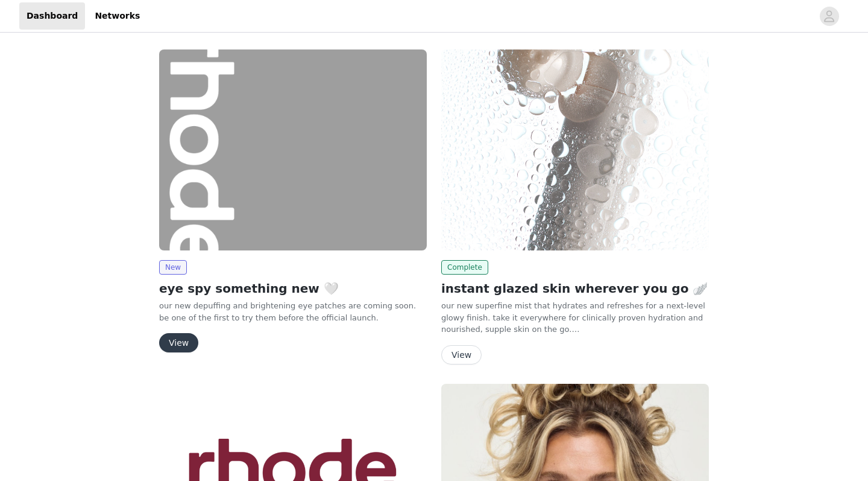  What do you see at coordinates (575, 317) in the screenshot?
I see `p: our new superfine mist that hydrates and refreshes for a next-level glowy finish. take it everywh...` at bounding box center [575, 317].